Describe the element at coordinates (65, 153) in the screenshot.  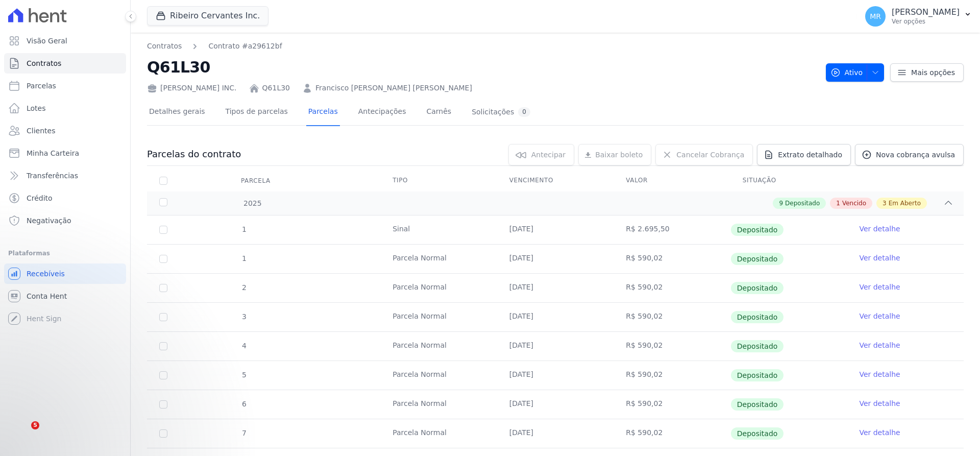
I see `a: Minha Carteira` at that location.